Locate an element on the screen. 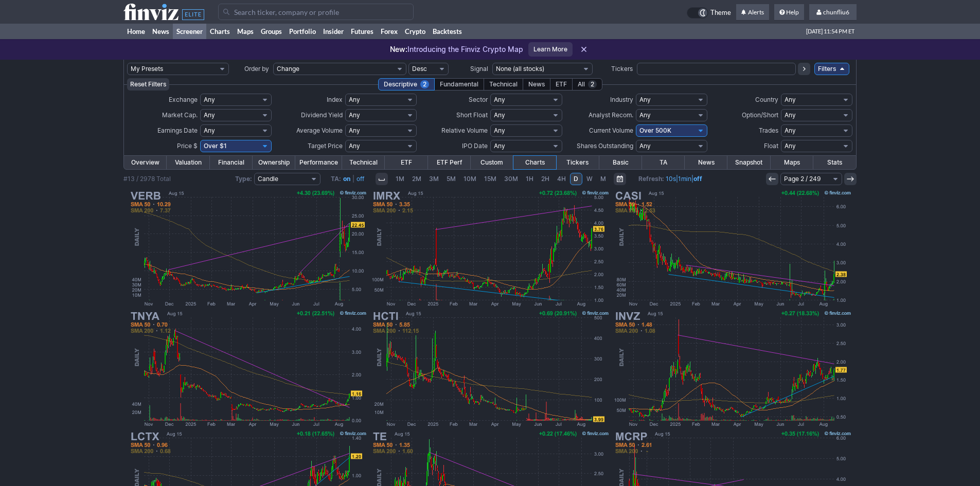 The height and width of the screenshot is (486, 980). a: 5M is located at coordinates (451, 179).